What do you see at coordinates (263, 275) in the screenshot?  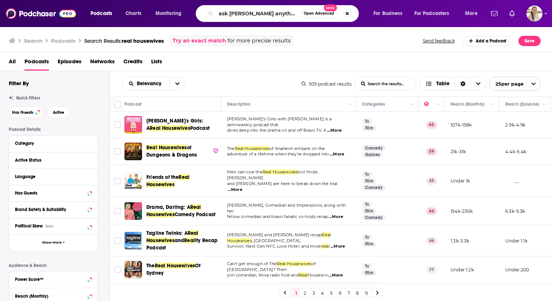 I see `span: join comedian, Nova radio host and` at bounding box center [263, 275].